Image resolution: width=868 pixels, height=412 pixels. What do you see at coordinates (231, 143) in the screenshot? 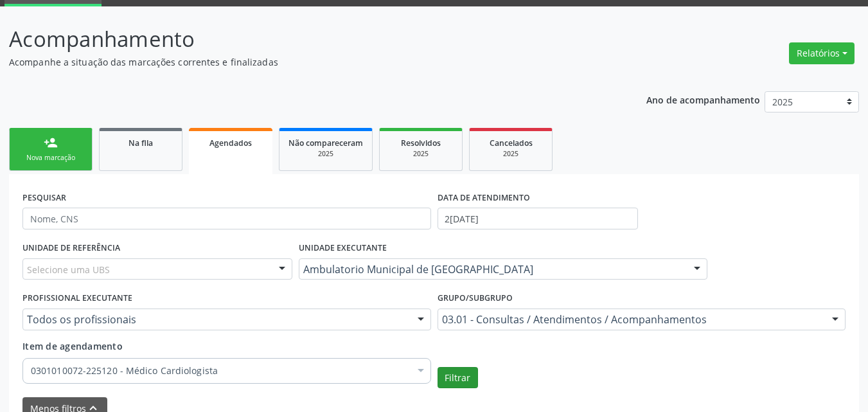
I see `span: Agendados` at bounding box center [231, 143].